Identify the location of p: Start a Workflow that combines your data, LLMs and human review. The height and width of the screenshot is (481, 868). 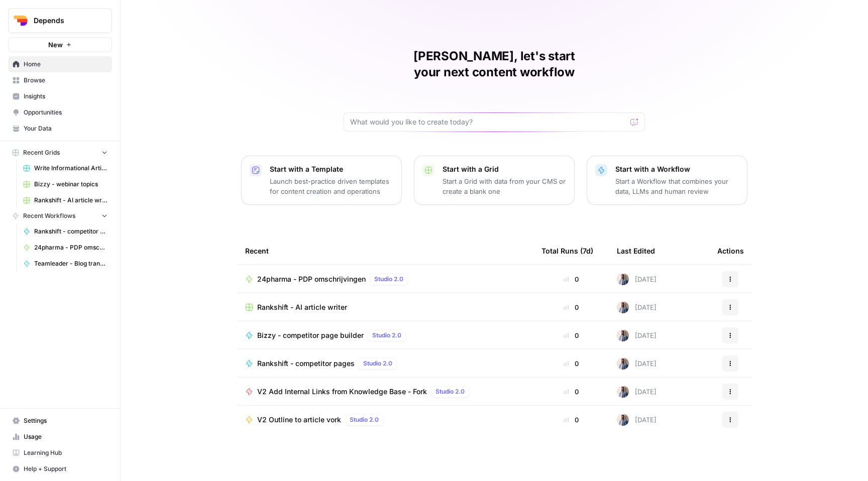
(677, 187).